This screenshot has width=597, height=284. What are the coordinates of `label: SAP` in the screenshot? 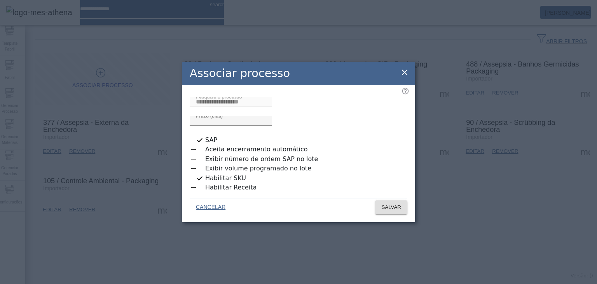 It's located at (210, 140).